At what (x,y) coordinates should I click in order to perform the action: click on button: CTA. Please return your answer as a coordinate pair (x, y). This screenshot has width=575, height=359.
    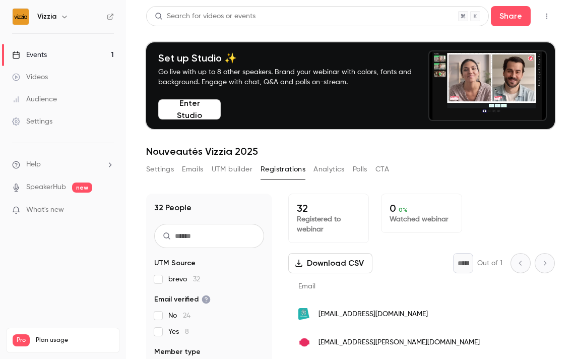
    Looking at the image, I should click on (382, 169).